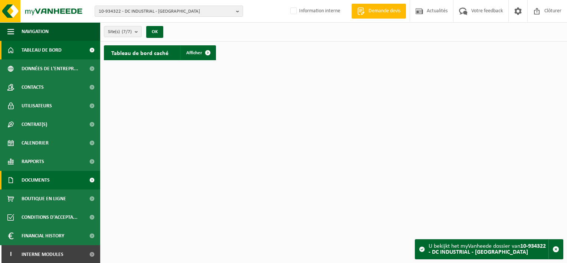  I want to click on span: Documents, so click(36, 180).